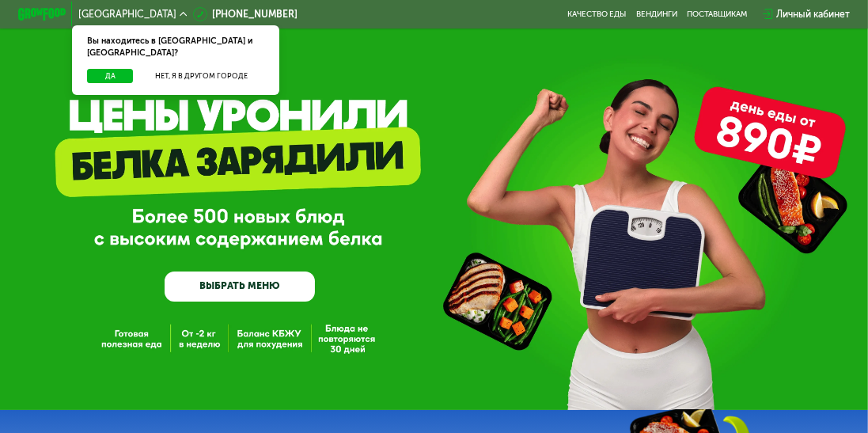  I want to click on div: поставщикам, so click(717, 14).